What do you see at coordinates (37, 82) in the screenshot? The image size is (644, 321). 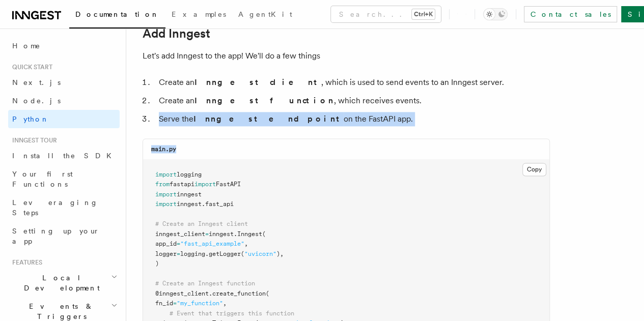 I see `span: Next.js` at bounding box center [37, 82].